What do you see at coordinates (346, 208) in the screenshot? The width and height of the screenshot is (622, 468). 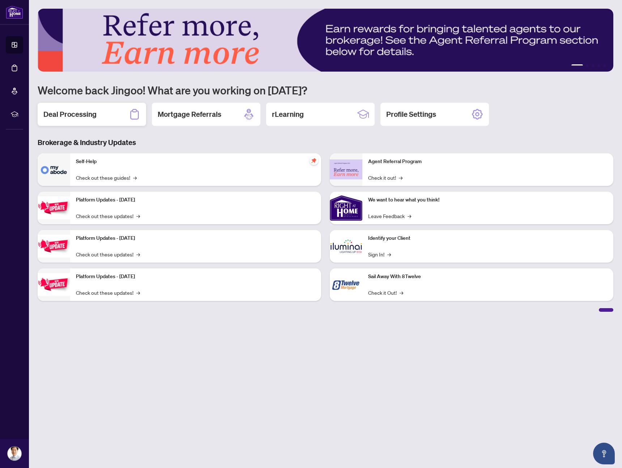 I see `img: We want to hear what you think!` at bounding box center [346, 208].